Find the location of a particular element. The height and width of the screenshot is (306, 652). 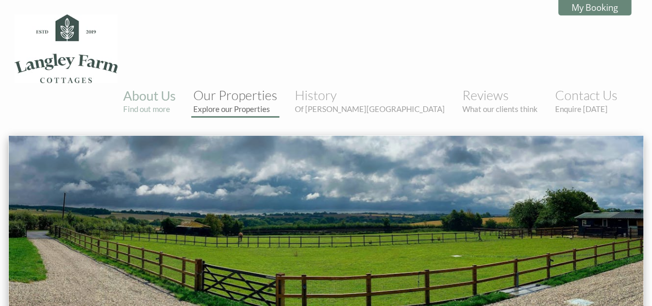

a: About UsFind out more is located at coordinates (150, 101).